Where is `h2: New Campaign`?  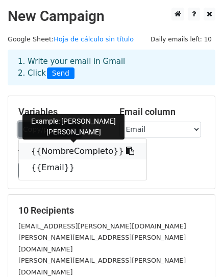 h2: New Campaign is located at coordinates (111, 16).